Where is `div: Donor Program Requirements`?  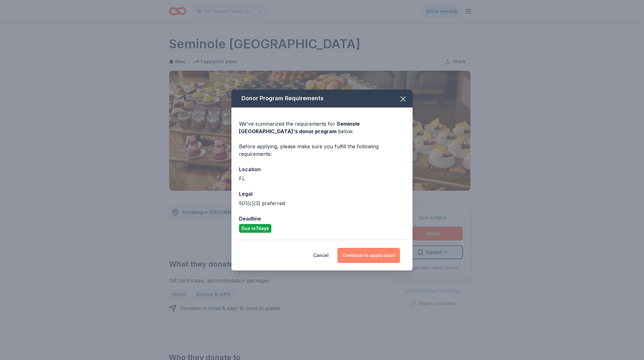 div: Donor Program Requirements is located at coordinates (322, 98).